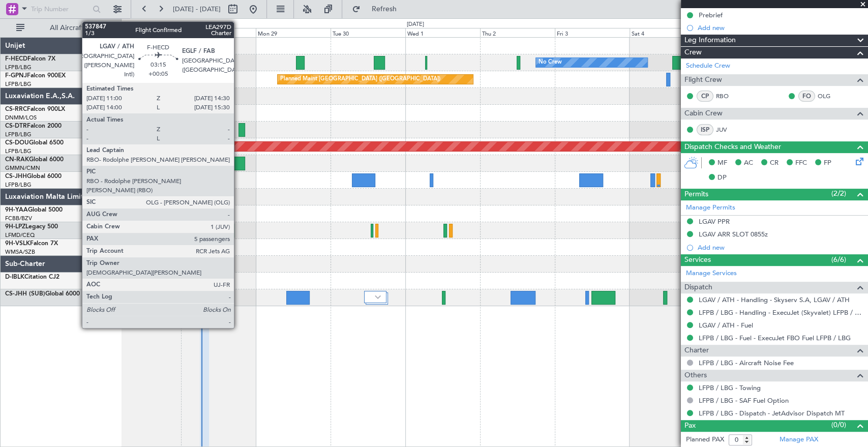 The width and height of the screenshot is (868, 447). I want to click on span: All Aircraft, so click(67, 28).